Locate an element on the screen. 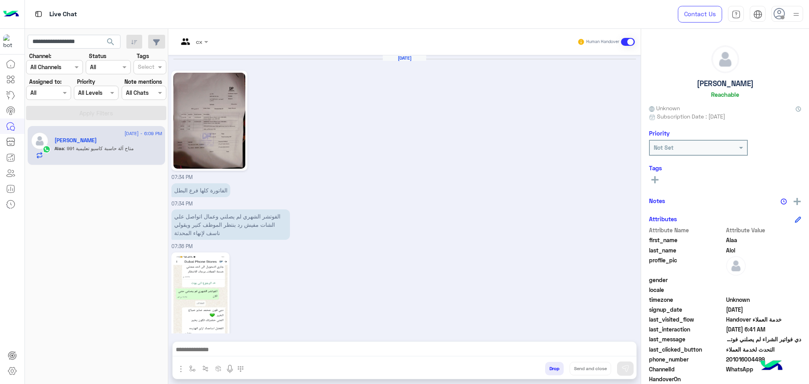 This screenshot has width=809, height=384. span: last_visited_flow is located at coordinates (686, 319).